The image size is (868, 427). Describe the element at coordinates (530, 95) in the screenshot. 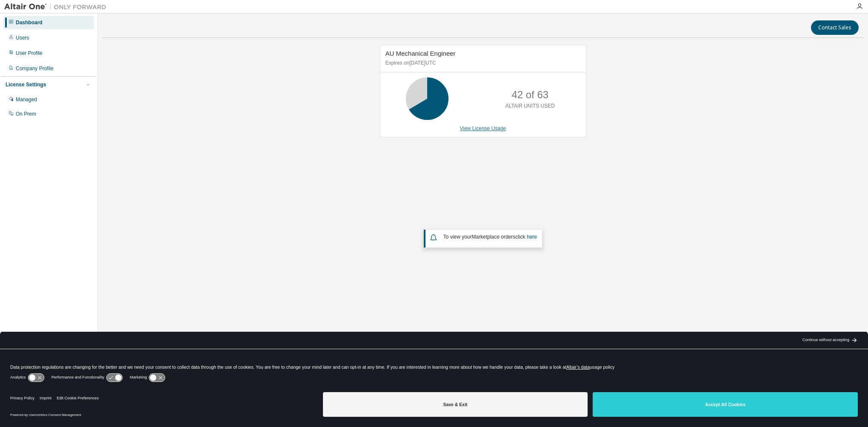

I see `p: 42 of 63` at that location.